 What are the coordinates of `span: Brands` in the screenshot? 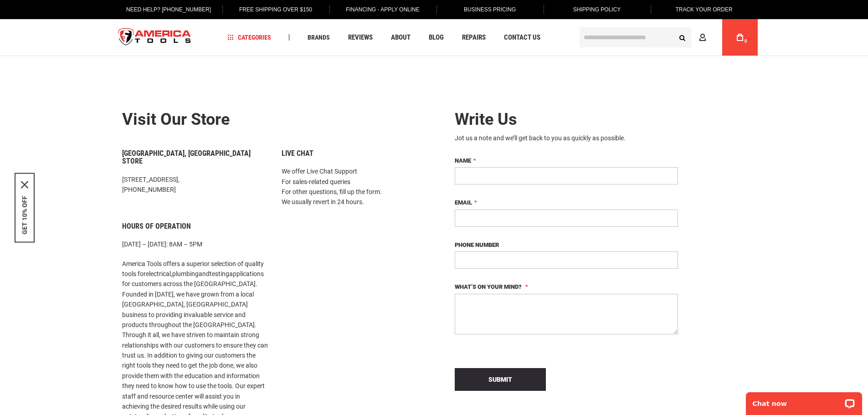 It's located at (318, 37).